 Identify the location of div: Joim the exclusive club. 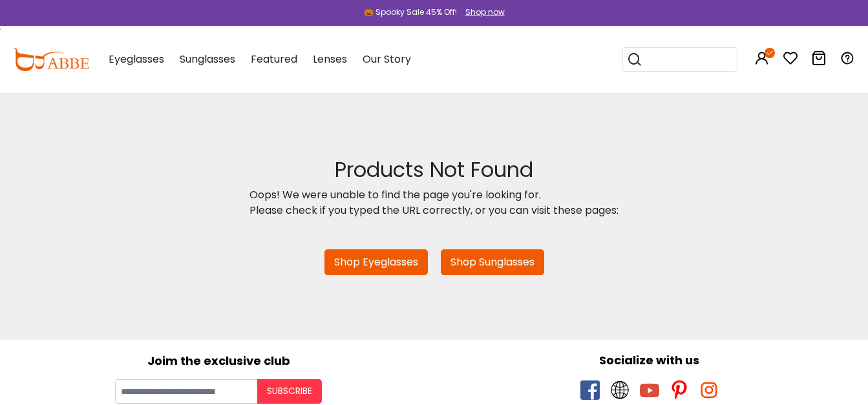
(219, 359).